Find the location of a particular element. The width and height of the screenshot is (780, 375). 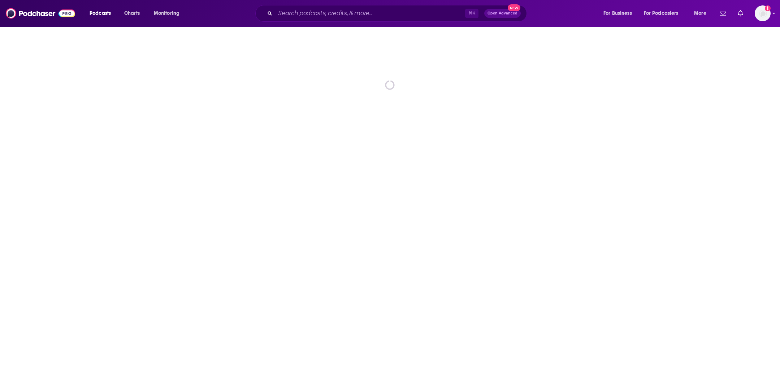

button: Show profile menu is located at coordinates (763, 13).